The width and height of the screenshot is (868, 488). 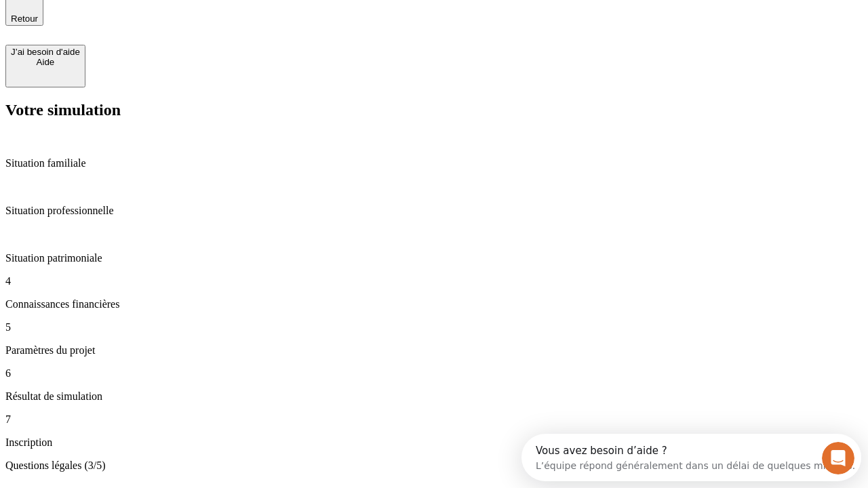 I want to click on div: L’équipe répond généralement dans un délai de quelques minutes., so click(x=174, y=29).